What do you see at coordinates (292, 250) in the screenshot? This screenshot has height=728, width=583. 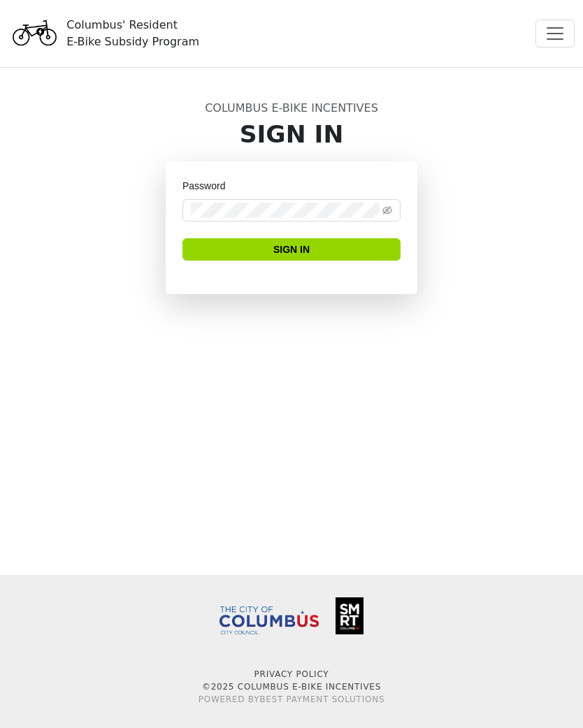 I see `span: Sign In` at bounding box center [292, 250].